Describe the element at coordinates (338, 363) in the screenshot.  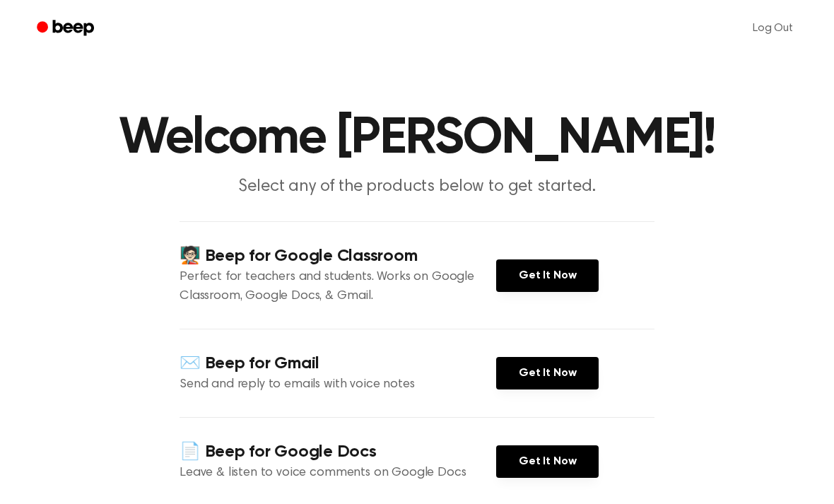
I see `h4: ✉️ Beep for Gmail` at that location.